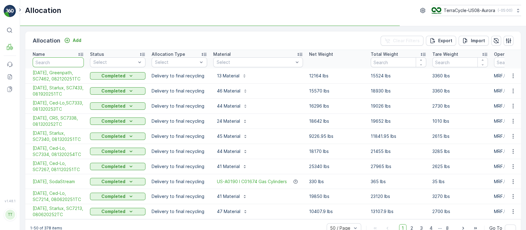 Image resolution: width=526 pixels, height=230 pixels. I want to click on p: 35 lbs, so click(460, 182).